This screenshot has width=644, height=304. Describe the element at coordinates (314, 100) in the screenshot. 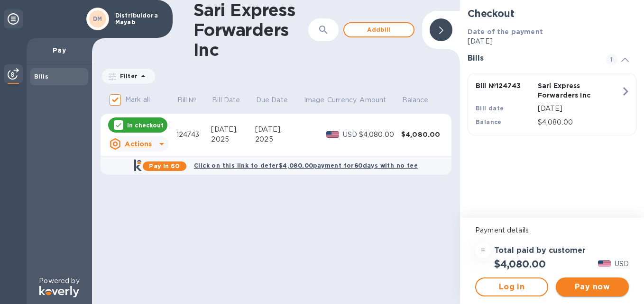

I see `p: Image` at that location.